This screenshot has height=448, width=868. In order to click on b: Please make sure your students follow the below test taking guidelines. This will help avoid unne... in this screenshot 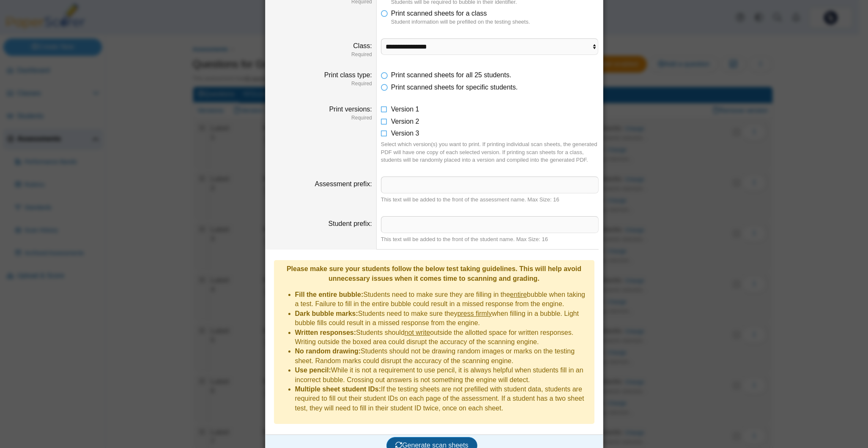, I will do `click(434, 273)`.